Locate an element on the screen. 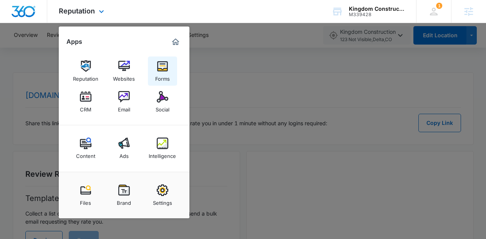 The width and height of the screenshot is (486, 239). a: Marketing 360® Dashboard is located at coordinates (176, 42).